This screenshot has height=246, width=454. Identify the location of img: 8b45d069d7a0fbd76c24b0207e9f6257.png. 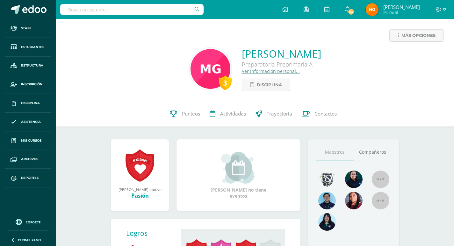
(210, 69).